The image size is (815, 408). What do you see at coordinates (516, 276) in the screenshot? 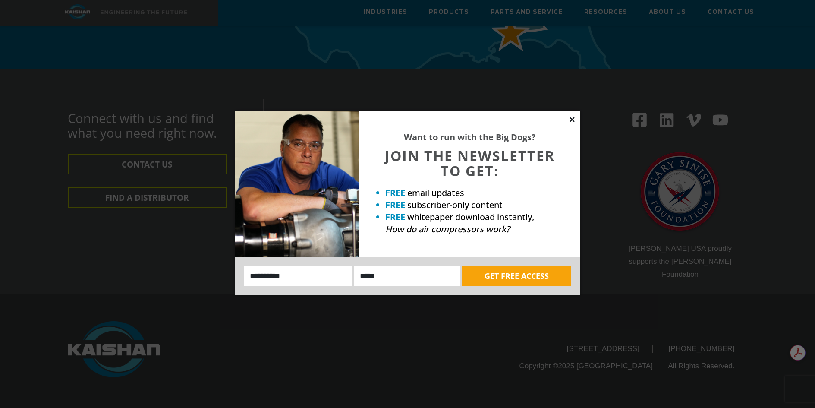
I see `button: GET FREE ACCESS` at bounding box center [516, 276].